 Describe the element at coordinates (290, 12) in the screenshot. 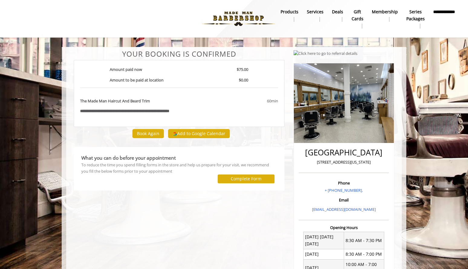

I see `b: products` at that location.